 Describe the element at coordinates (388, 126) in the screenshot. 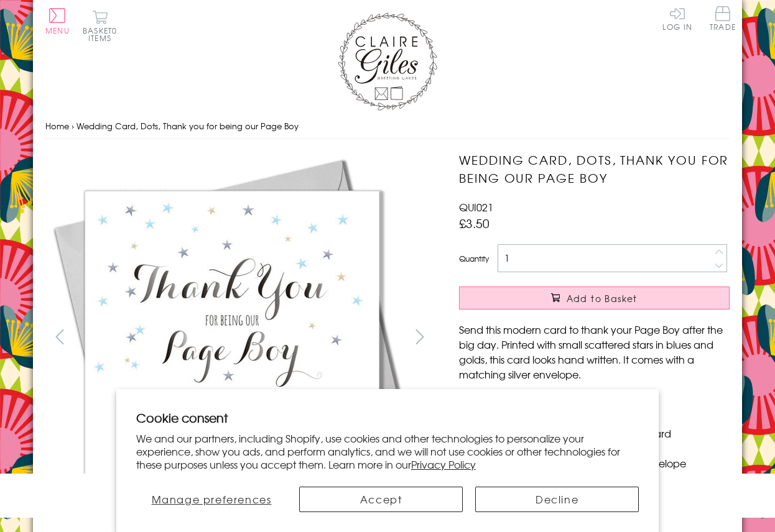

I see `nav: breadcrumbs` at that location.